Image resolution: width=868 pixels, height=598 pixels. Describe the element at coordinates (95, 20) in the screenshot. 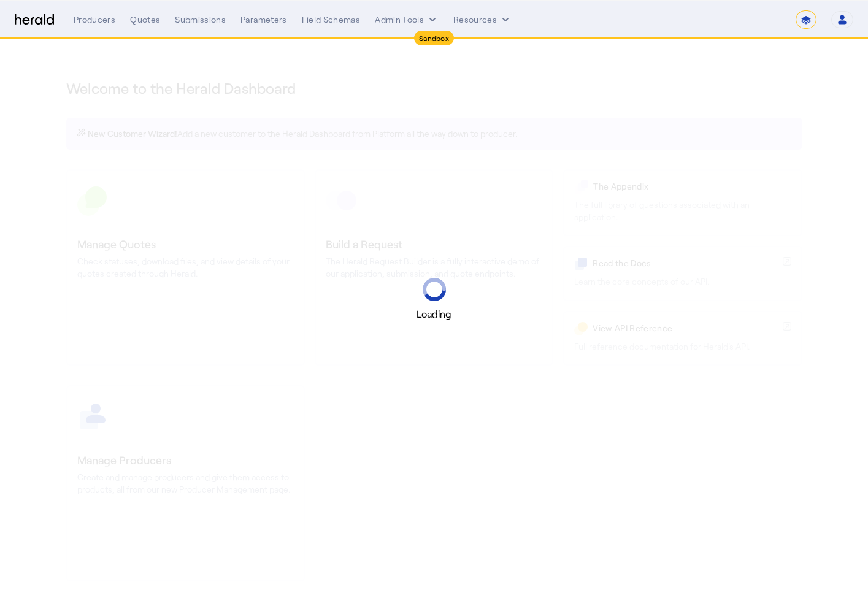

I see `div: Producers` at that location.